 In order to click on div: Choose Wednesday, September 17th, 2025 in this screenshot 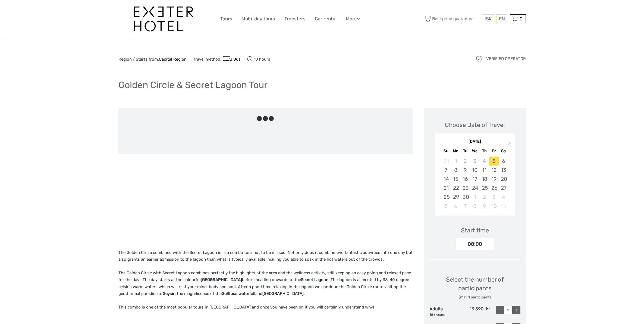, I will do `click(474, 179)`.